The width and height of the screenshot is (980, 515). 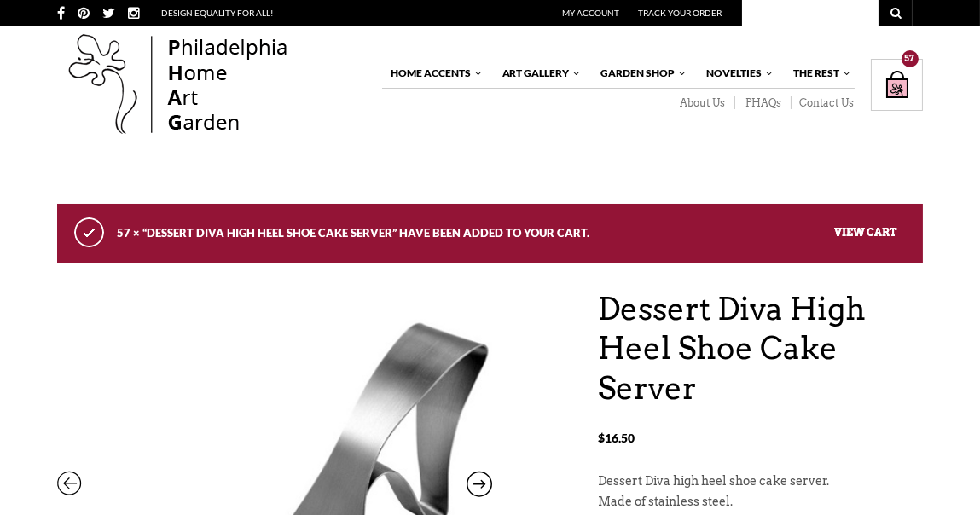 What do you see at coordinates (490, 234) in the screenshot?
I see `div: 57 × “Dessert Diva High Heel Shoe Cake Server” have been added to your cart.` at bounding box center [490, 234].